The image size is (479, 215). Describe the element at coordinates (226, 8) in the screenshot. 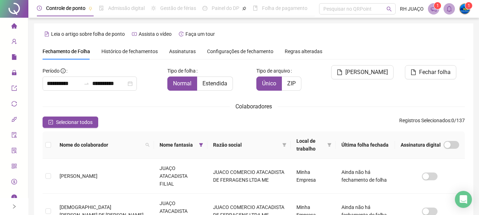

I see `span: Painel do DP` at that location.